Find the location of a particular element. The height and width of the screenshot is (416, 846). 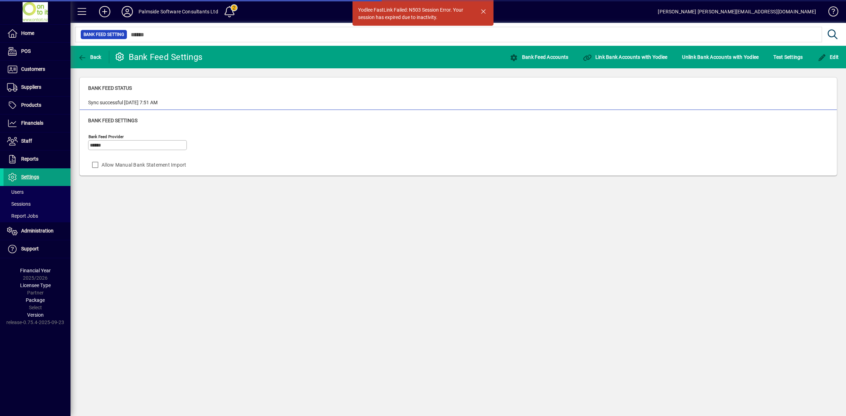

span: Suppliers is located at coordinates (31, 87).